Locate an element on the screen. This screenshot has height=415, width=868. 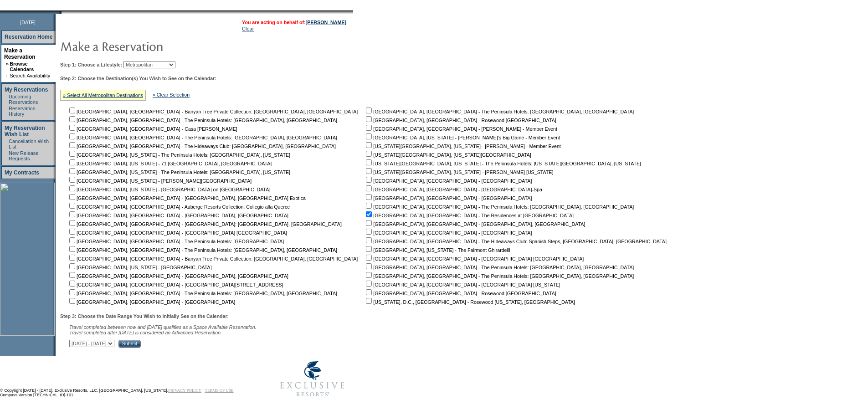
a: » Select All Metropolitan Destinations is located at coordinates (103, 95).